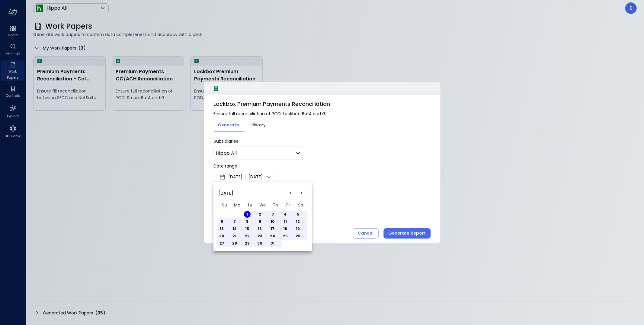  I want to click on button: Thursday, July 17th, 2025, selected, so click(273, 229).